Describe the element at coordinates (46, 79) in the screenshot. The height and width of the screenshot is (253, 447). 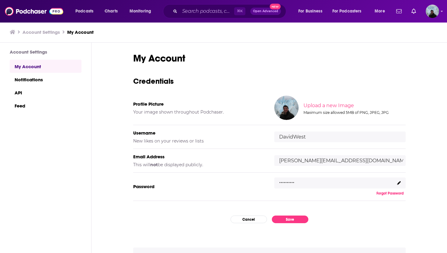
I see `a: Notifications` at that location.